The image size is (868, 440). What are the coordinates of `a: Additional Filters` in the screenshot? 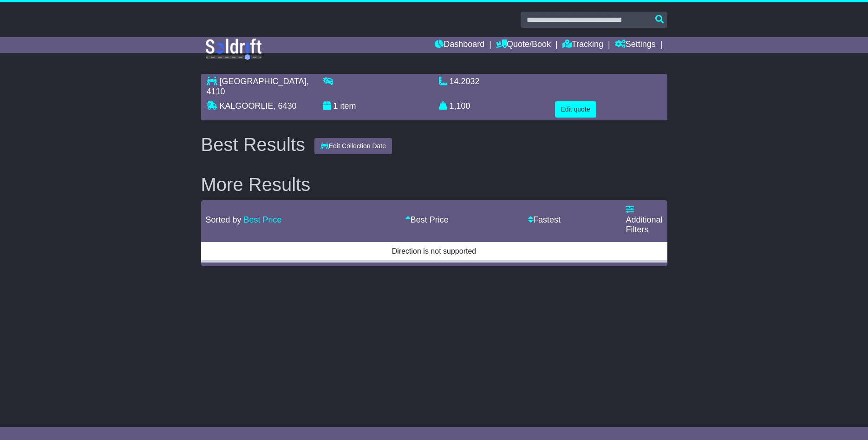 It's located at (644, 219).